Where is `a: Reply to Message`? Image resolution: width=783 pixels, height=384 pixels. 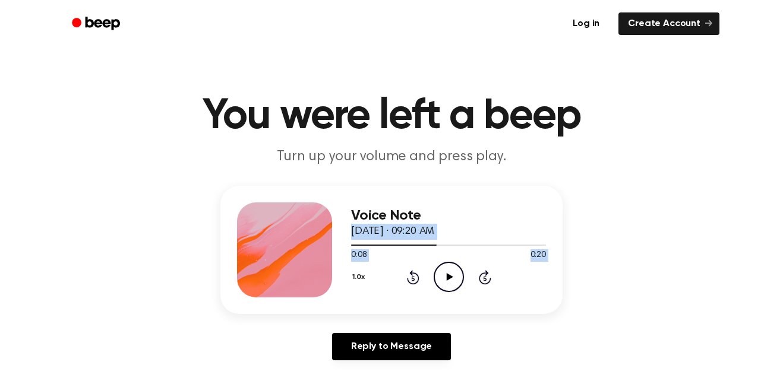 a: Reply to Message is located at coordinates (392, 347).